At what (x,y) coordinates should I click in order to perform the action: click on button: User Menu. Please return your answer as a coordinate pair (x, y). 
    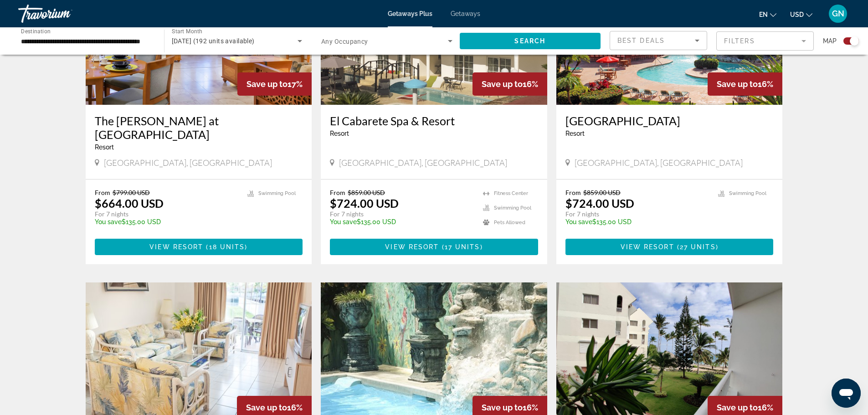
    Looking at the image, I should click on (838, 14).